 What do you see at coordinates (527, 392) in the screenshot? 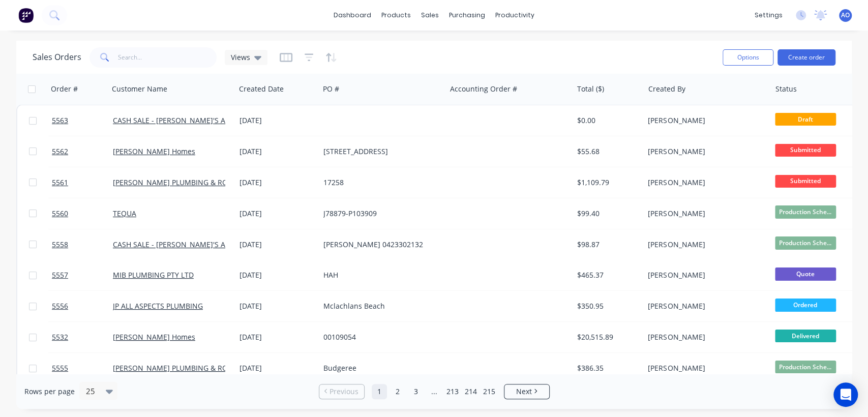
I see `a: Next page` at bounding box center [527, 392].